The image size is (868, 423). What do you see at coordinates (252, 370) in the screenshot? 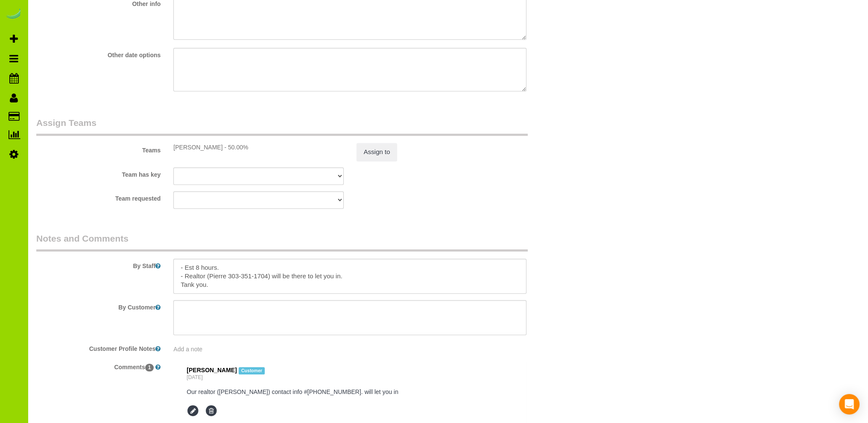
I see `span: Customer` at bounding box center [252, 370].